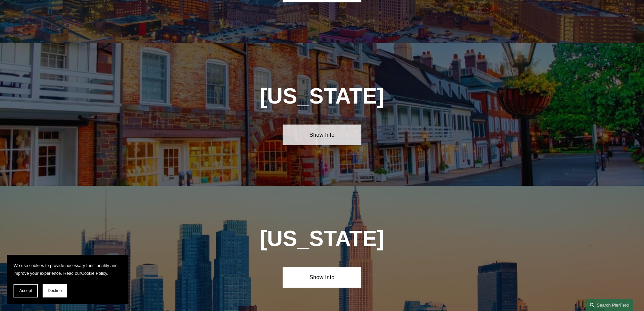 The image size is (644, 311). I want to click on a: Cookie Policy, so click(94, 273).